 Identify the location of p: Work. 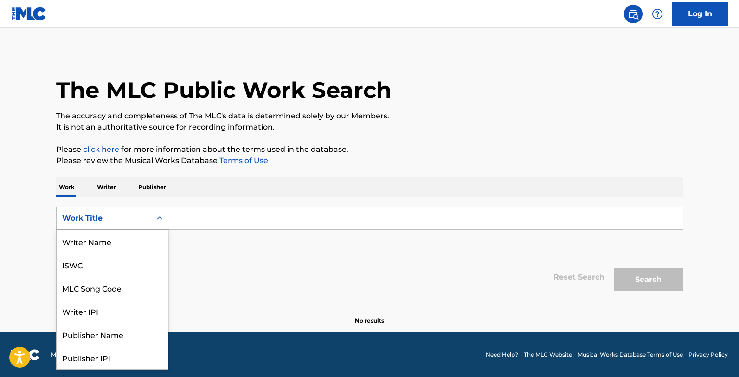
(67, 187).